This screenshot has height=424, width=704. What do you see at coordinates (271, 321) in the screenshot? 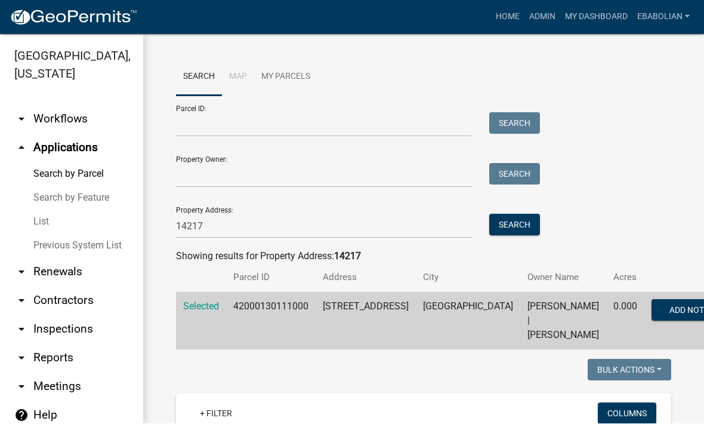
I see `td: 42000130111000` at bounding box center [271, 321].